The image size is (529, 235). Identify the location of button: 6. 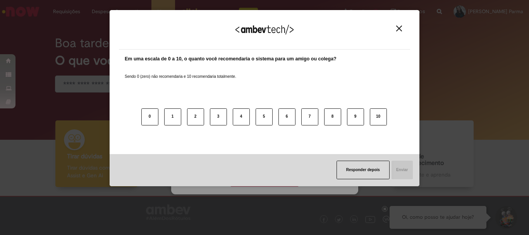
(287, 117).